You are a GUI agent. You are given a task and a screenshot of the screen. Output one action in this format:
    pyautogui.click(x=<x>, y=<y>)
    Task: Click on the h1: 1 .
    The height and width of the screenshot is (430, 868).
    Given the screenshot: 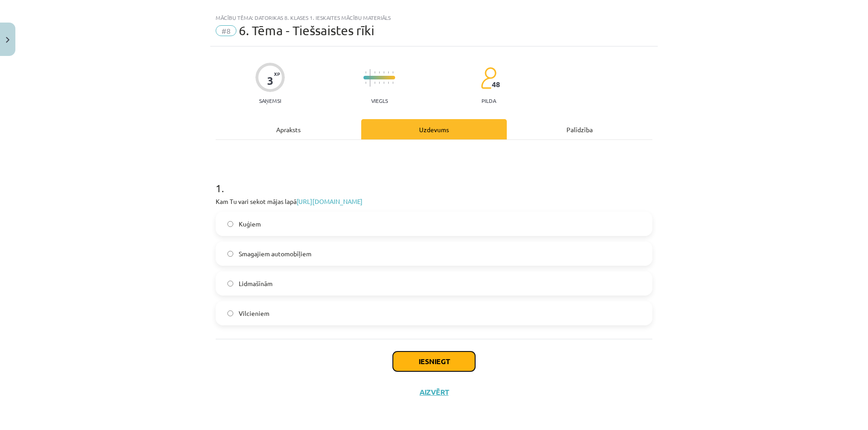 What is the action you would take?
    pyautogui.click(x=434, y=180)
    